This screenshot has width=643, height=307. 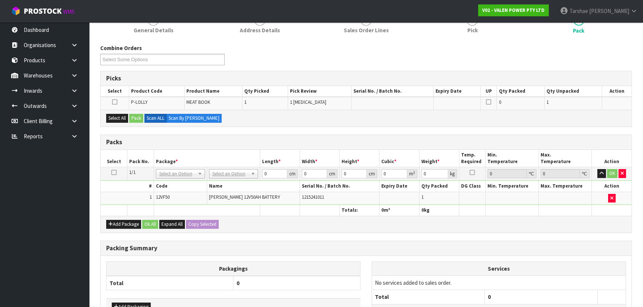 I want to click on th: Package, so click(x=207, y=159).